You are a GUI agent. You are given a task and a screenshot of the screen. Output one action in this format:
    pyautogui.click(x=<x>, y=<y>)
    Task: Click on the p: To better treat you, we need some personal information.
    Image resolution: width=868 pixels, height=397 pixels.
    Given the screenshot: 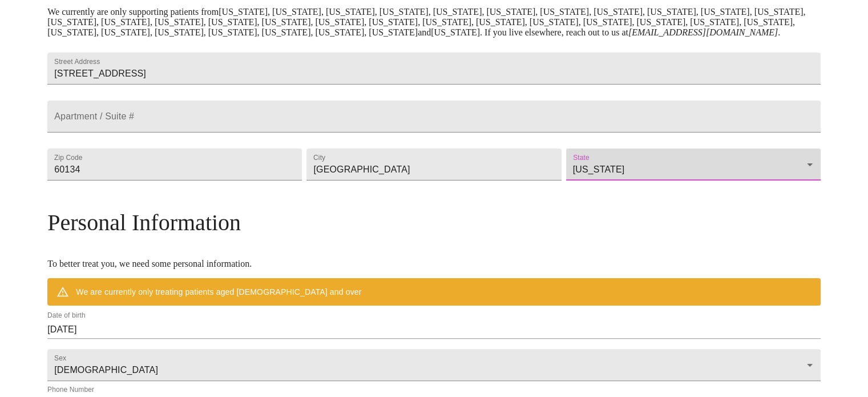 What is the action you would take?
    pyautogui.click(x=434, y=264)
    